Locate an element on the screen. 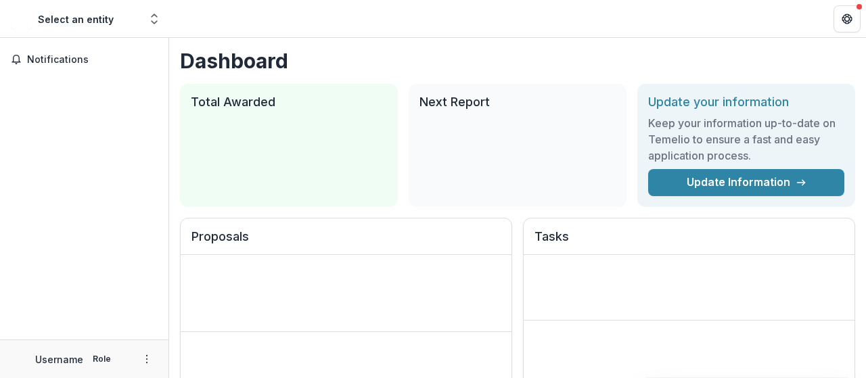 Image resolution: width=866 pixels, height=378 pixels. h2: Proposals is located at coordinates (346, 242).